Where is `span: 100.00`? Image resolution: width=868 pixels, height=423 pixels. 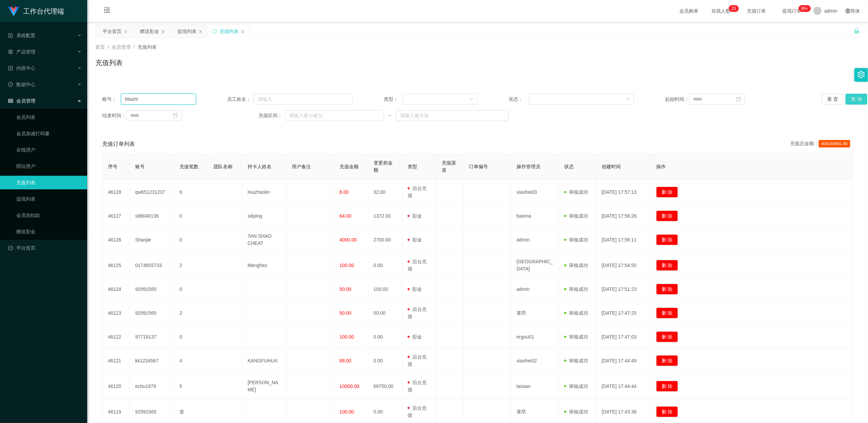
span: 100.00 is located at coordinates (347, 412).